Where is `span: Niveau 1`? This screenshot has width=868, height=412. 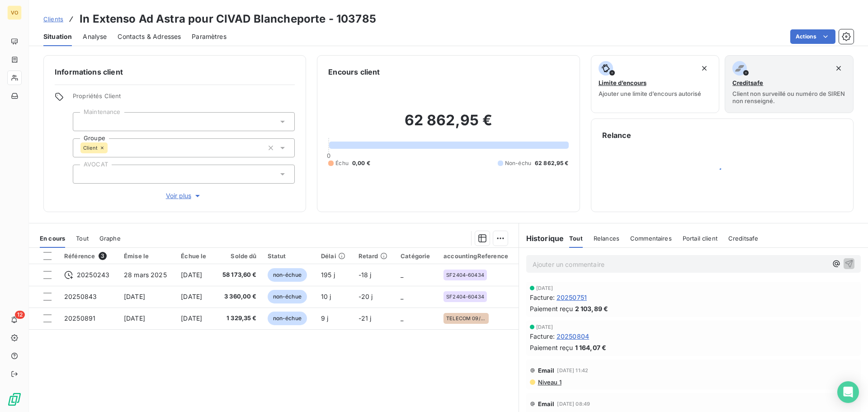 span: Niveau 1 is located at coordinates (549, 382).